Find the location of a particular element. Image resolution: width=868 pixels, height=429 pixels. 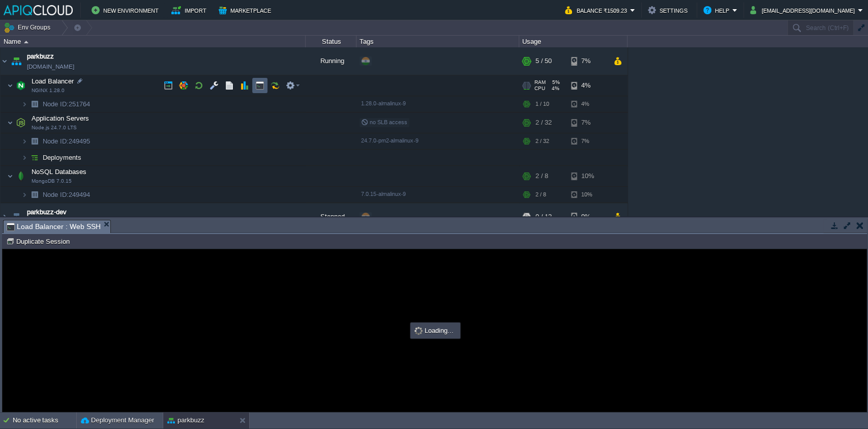

div: No active tasks is located at coordinates (44, 420).